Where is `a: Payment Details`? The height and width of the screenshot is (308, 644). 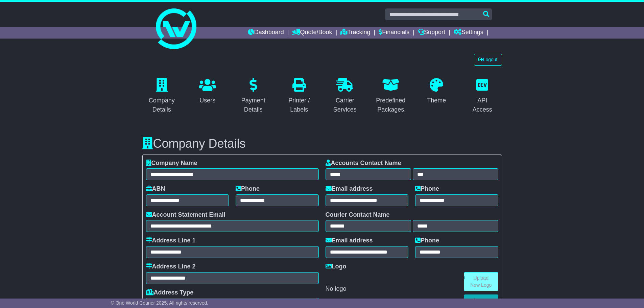
a: Payment Details is located at coordinates (253, 96).